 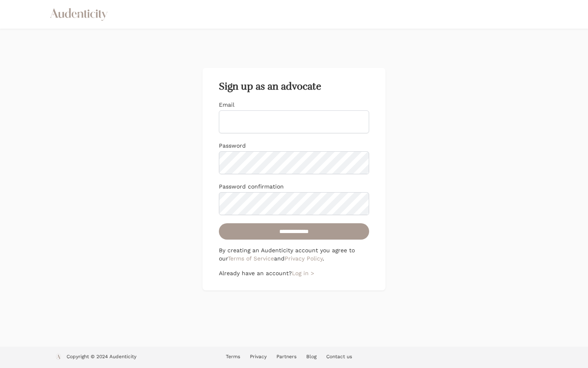 What do you see at coordinates (233, 356) in the screenshot?
I see `a: Terms` at bounding box center [233, 356].